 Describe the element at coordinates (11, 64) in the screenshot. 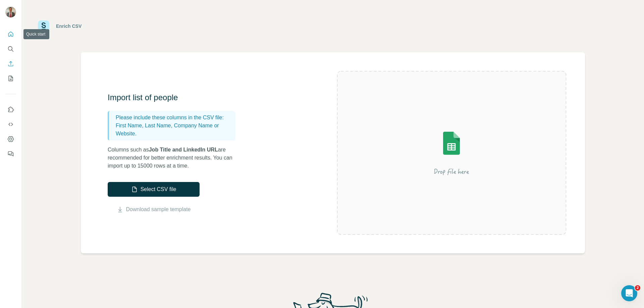

I see `button: Enrich CSV` at that location.